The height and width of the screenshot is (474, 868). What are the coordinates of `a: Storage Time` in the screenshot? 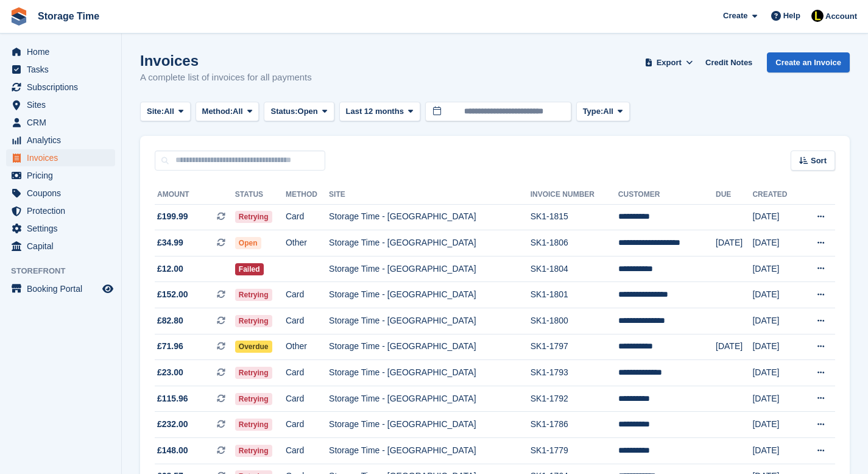 It's located at (68, 16).